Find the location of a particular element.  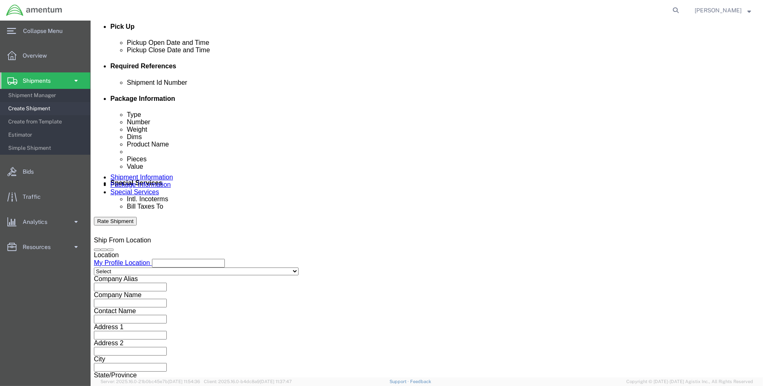

span: Create Shipment is located at coordinates (46, 109).